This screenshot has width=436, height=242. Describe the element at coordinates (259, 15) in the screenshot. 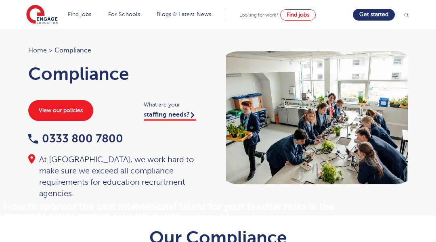

I see `span: Looking for work?` at that location.